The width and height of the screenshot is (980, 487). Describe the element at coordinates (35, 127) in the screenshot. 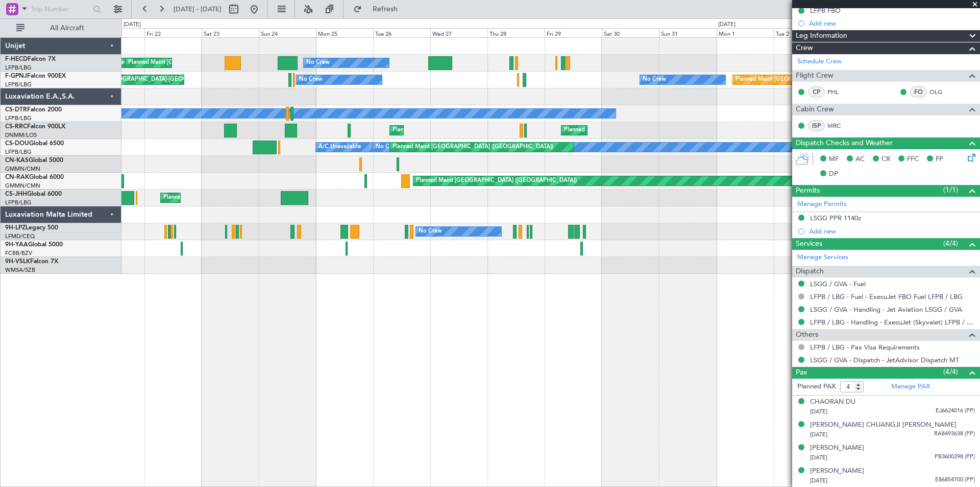

I see `a: CS-RRCFalcon 900LX` at that location.